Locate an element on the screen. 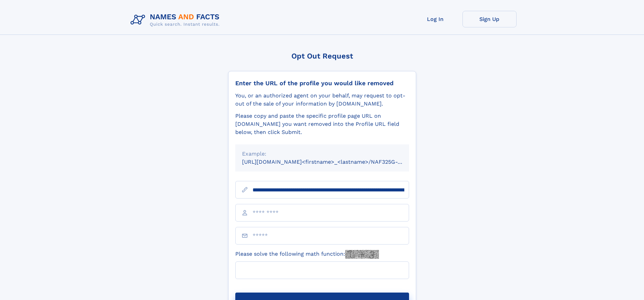 Image resolution: width=644 pixels, height=300 pixels. div: Enter the URL of the profile you would like removed is located at coordinates (322, 83).